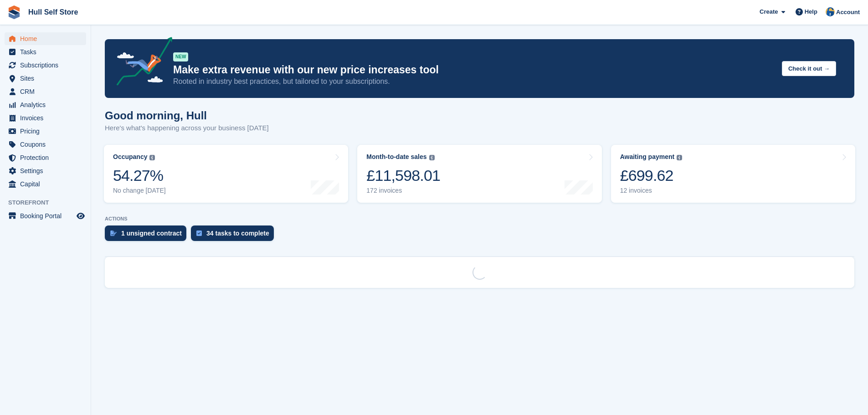 This screenshot has height=415, width=868. I want to click on a: Preview store, so click(81, 216).